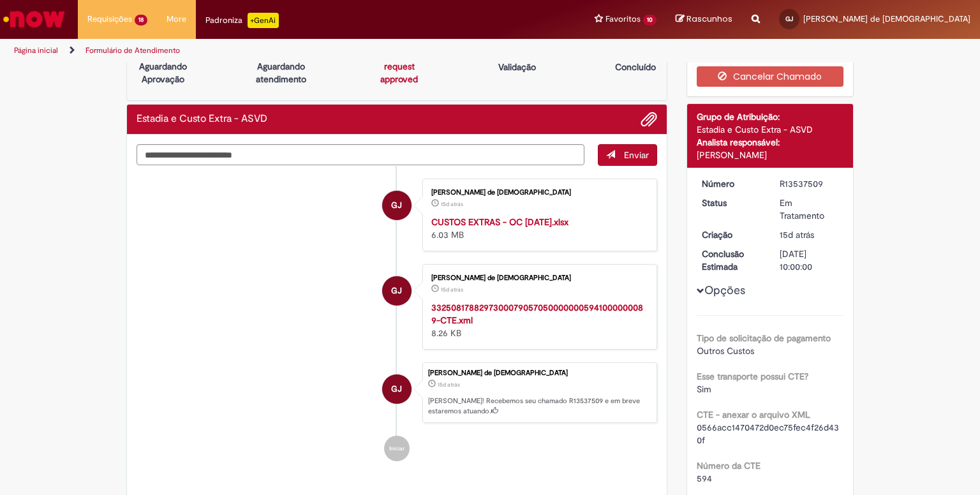 The width and height of the screenshot is (980, 495). I want to click on p: Concluído, so click(635, 67).